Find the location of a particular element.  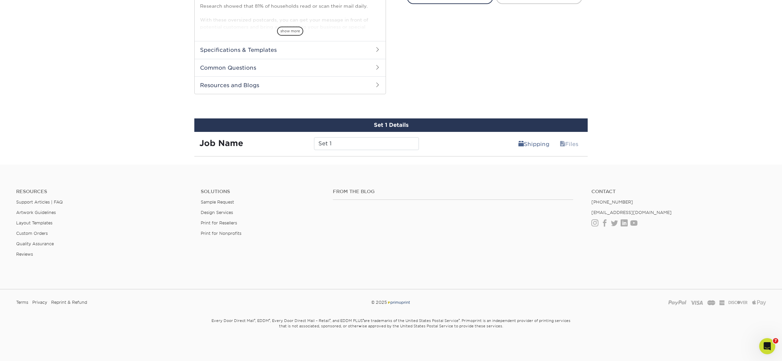

h2: Common Questions is located at coordinates (290, 68).